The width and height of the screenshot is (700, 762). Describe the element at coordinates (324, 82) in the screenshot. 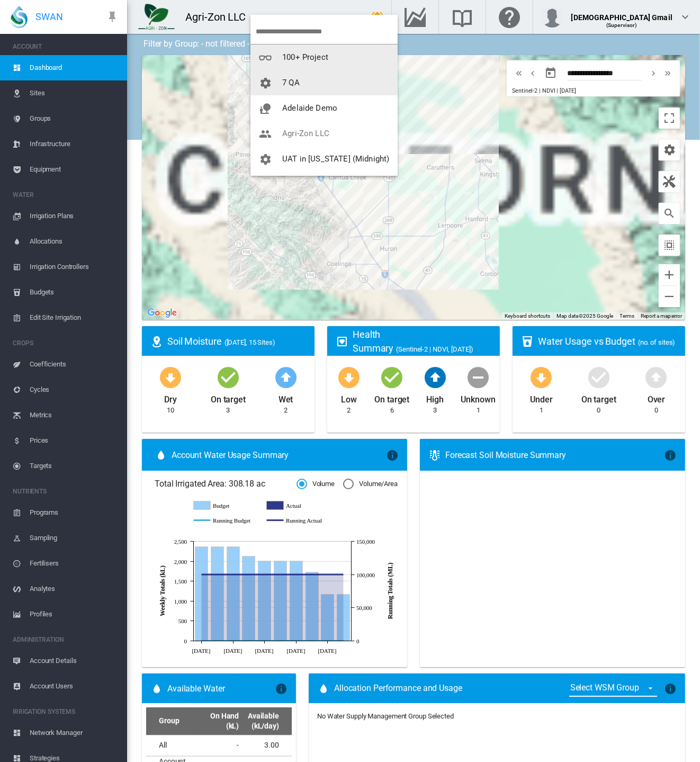

I see `button: You have 'Admin' permissions to 7 QA` at that location.